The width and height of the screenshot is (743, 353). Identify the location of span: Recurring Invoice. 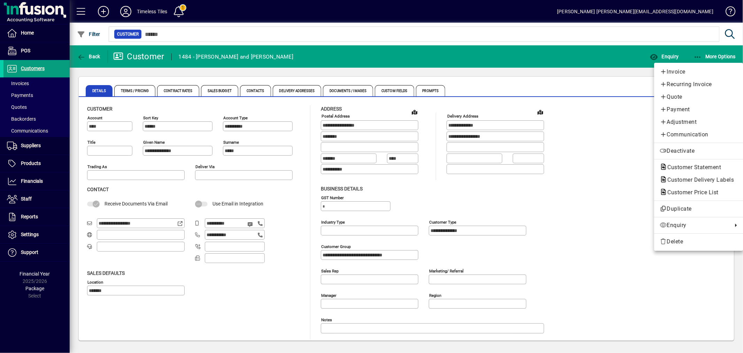
(698, 84).